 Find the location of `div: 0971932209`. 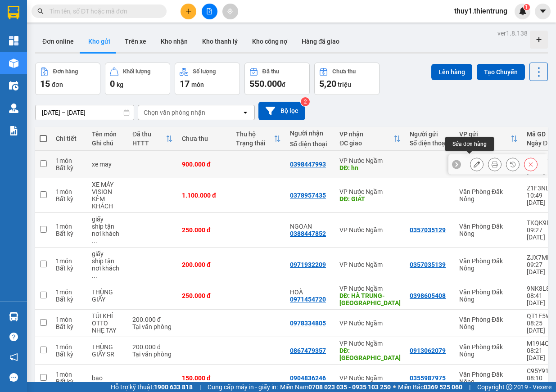

div: 0971932209 is located at coordinates (308, 264).